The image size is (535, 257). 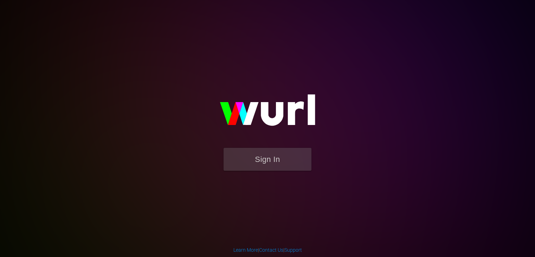 I want to click on a: Learn More, so click(x=246, y=250).